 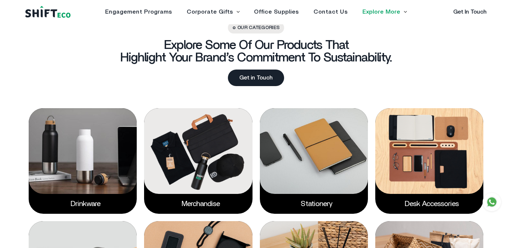 I want to click on img: Drinkware.png, so click(x=83, y=151).